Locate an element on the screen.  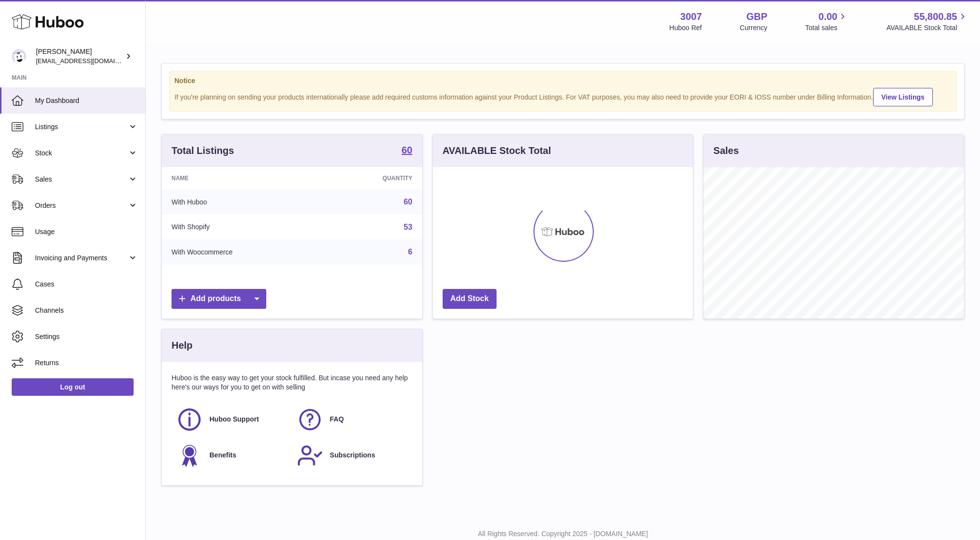
div: If you're planning on sending your products internationally please add required customs informati... is located at coordinates (563, 97).